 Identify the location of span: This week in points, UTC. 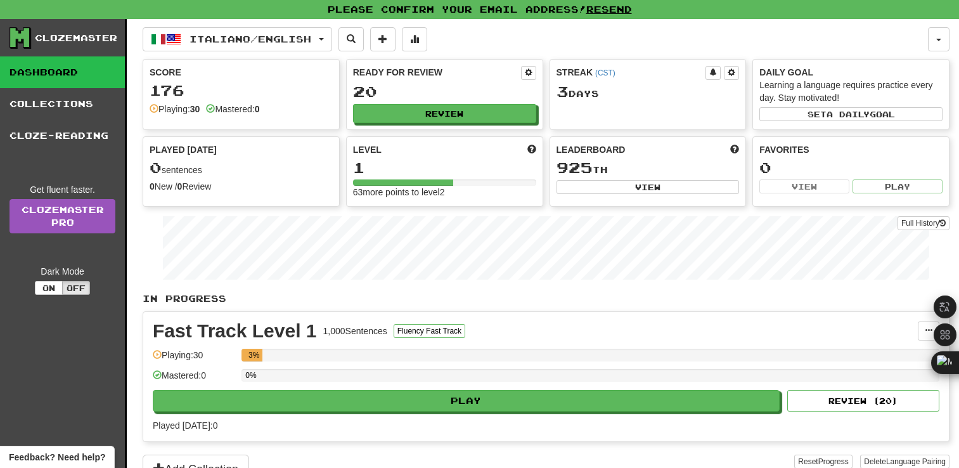
(735, 150).